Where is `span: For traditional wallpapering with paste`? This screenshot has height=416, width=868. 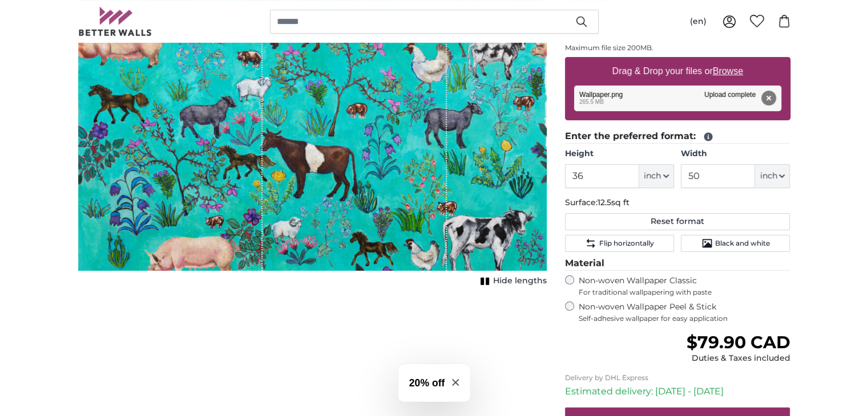
span: For traditional wallpapering with paste is located at coordinates (684, 292).